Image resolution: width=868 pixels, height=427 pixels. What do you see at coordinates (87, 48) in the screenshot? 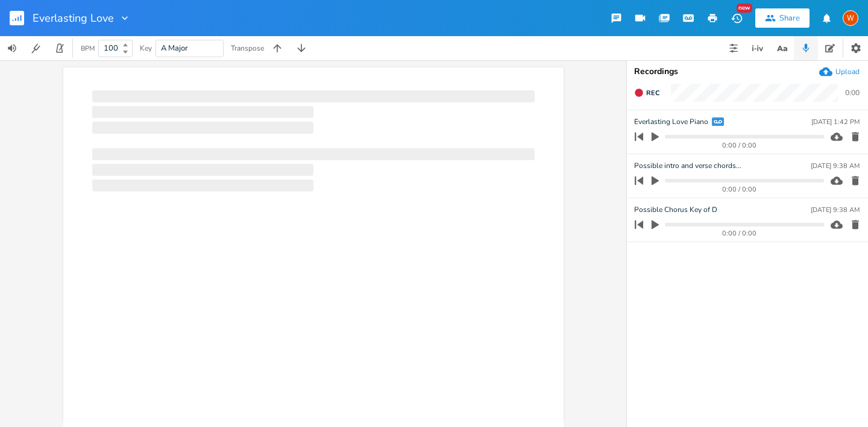
I see `div: BPM` at bounding box center [87, 48].